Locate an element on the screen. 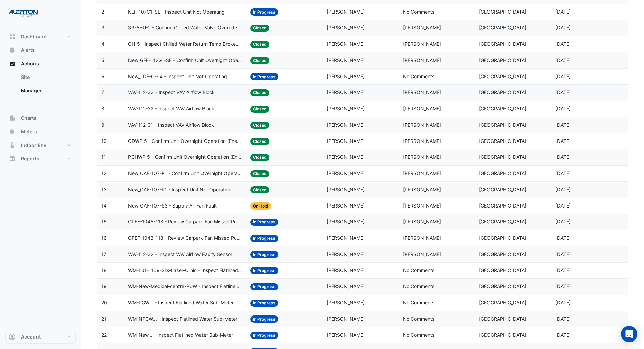  button: Actions is located at coordinates (41, 64).